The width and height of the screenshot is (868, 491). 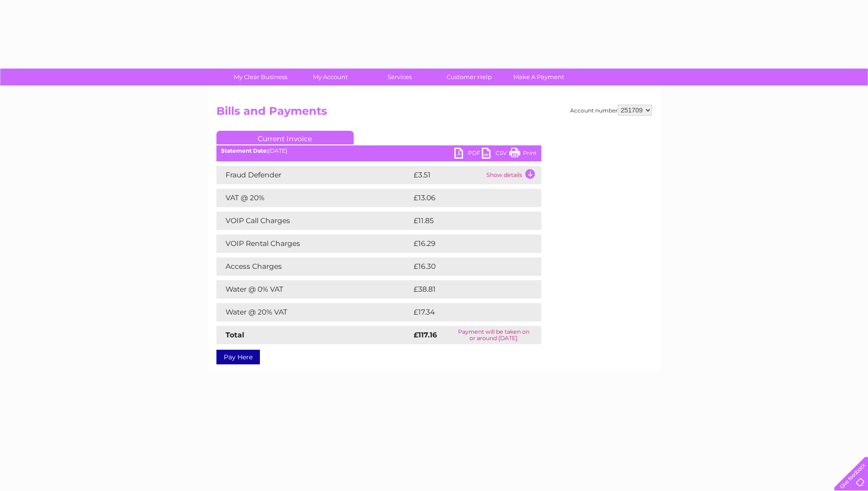 What do you see at coordinates (467, 244) in the screenshot?
I see `td: £16.29` at bounding box center [467, 244].